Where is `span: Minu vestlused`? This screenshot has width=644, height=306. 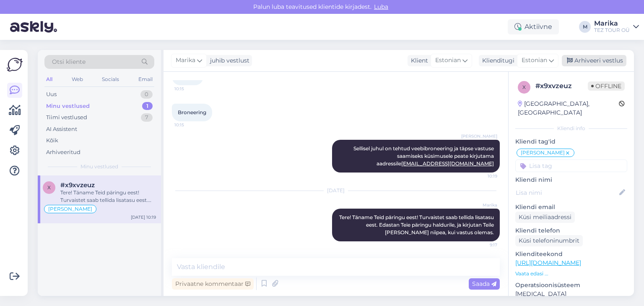 span: Minu vestlused is located at coordinates (99, 166).